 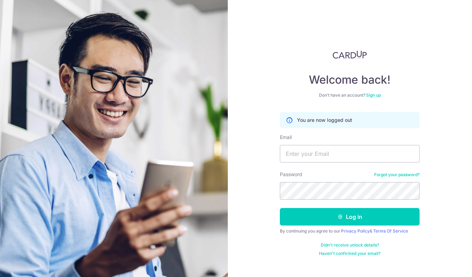 What do you see at coordinates (350, 95) in the screenshot?
I see `div: Don’t have an account?` at bounding box center [350, 95].